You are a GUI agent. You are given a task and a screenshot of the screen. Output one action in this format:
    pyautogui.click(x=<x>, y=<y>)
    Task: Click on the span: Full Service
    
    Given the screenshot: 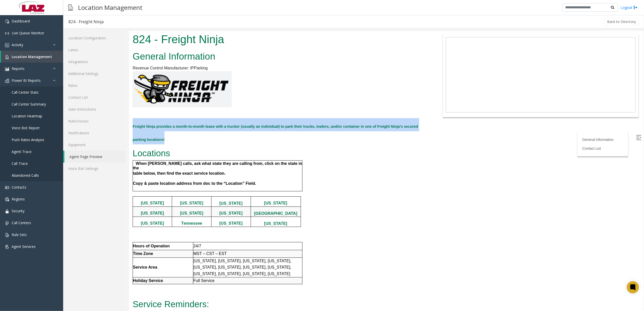 What is the action you would take?
    pyautogui.click(x=75, y=250)
    